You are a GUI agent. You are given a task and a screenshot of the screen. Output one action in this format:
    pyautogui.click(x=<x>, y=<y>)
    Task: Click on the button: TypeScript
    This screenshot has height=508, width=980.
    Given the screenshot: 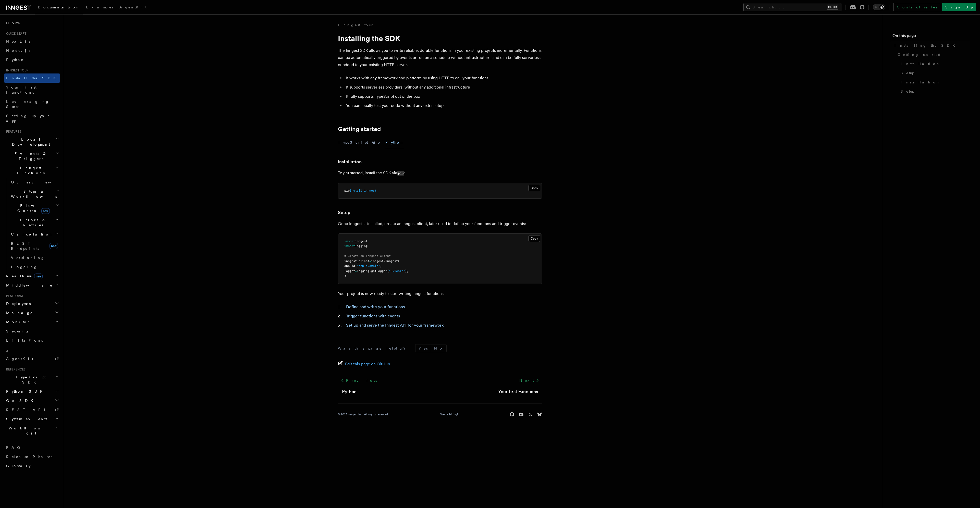 What is the action you would take?
    pyautogui.click(x=353, y=142)
    